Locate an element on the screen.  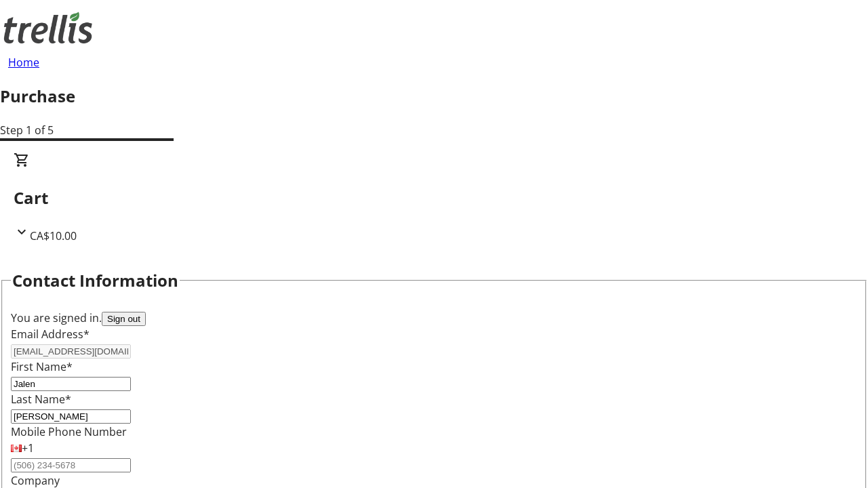
label: Company is located at coordinates (36, 481).